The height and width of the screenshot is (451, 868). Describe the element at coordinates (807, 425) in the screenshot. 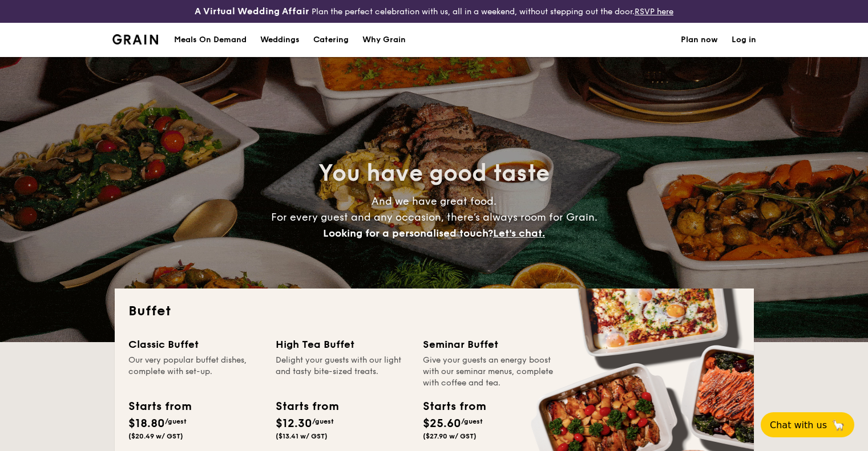

I see `button: Chat with us🦙` at that location.